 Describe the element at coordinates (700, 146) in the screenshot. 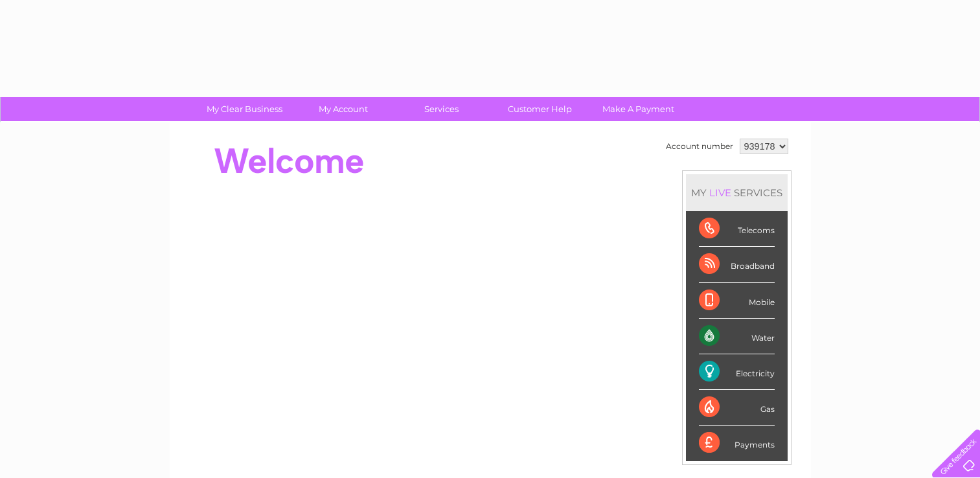

I see `td: Account number` at that location.